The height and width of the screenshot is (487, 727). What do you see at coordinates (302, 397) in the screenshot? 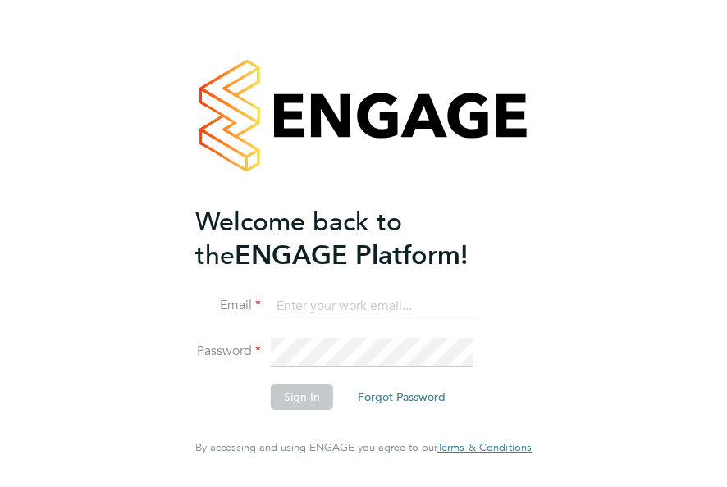
I see `button: Sign In` at bounding box center [302, 397].